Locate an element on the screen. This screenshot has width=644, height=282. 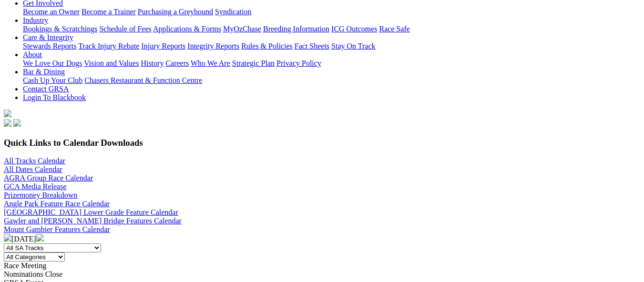
a: GCA Media Release is located at coordinates (35, 186).